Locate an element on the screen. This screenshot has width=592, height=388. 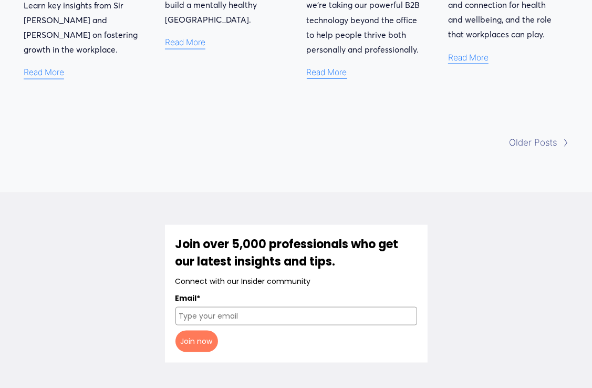
input: Type your email is located at coordinates (296, 316).